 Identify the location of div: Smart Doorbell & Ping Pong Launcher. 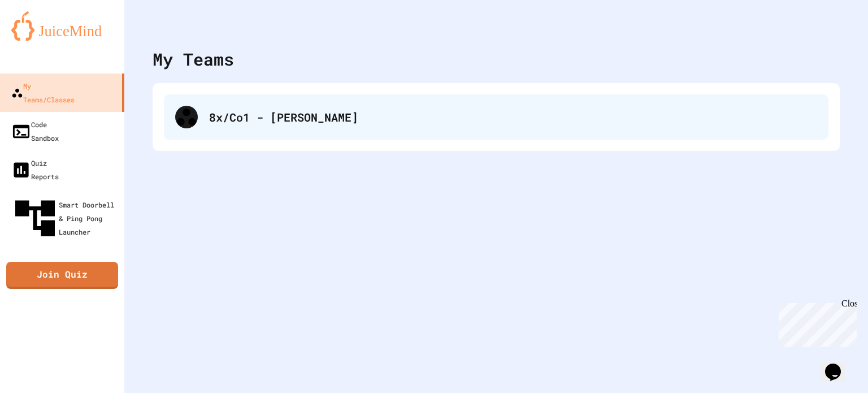
(66, 218).